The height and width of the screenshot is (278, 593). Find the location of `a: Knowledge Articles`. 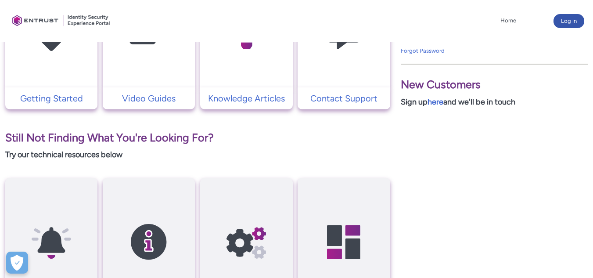

a: Knowledge Articles is located at coordinates (246, 98).